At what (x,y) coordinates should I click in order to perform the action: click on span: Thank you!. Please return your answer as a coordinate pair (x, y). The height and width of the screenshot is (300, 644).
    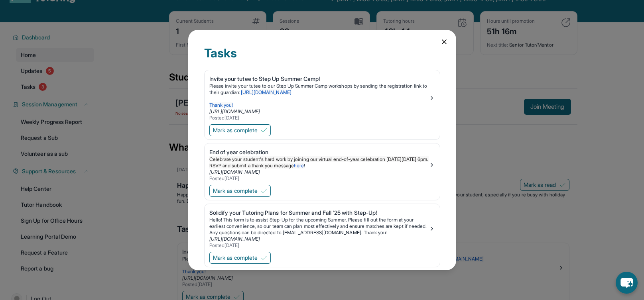
    Looking at the image, I should click on (221, 105).